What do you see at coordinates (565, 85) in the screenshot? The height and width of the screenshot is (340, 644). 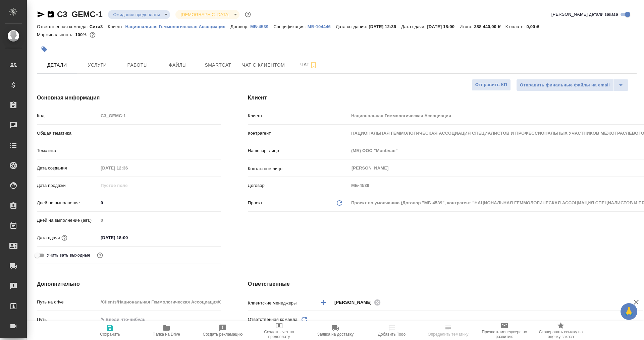 I see `span: Отправить финальные файлы на email` at bounding box center [565, 85].